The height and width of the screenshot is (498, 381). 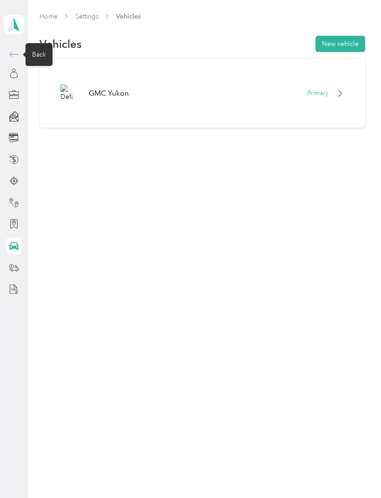 I want to click on span: Vehicles, so click(x=128, y=16).